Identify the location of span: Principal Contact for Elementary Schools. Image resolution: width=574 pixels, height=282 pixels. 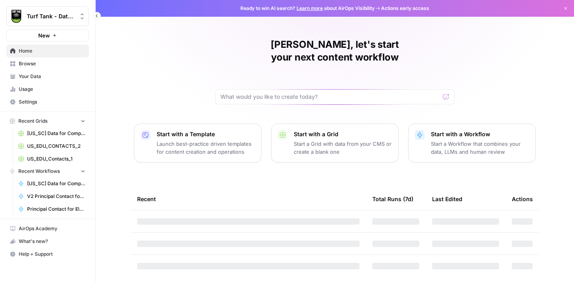
(56, 209).